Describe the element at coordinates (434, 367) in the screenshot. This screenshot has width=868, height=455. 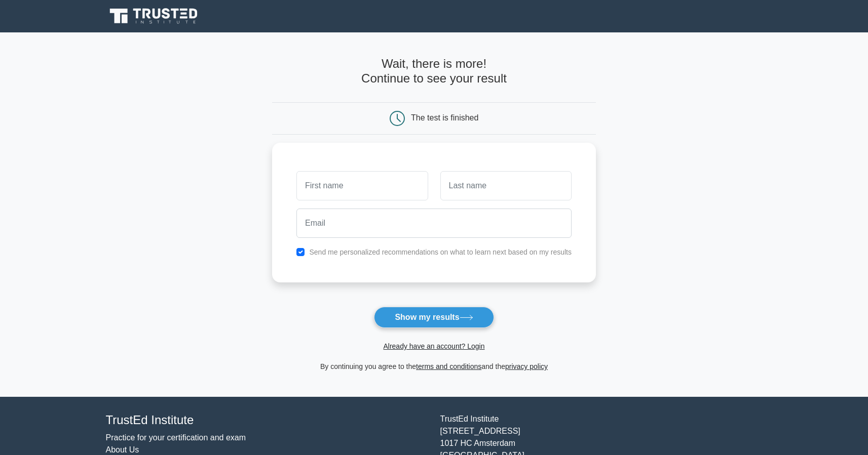
I see `div: By continuing you agree to the and the` at that location.